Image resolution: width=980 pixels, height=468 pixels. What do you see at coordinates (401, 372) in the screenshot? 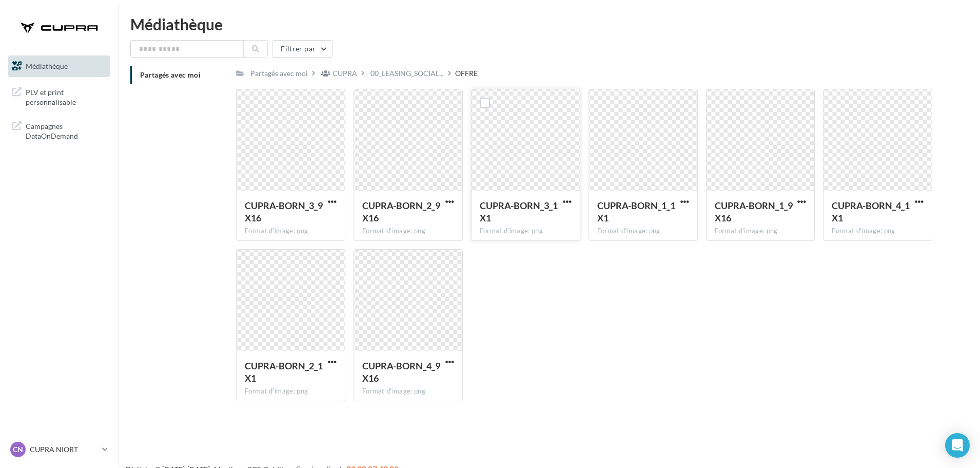
I see `span: CUPRA-BORN_4_9X16` at bounding box center [401, 372].